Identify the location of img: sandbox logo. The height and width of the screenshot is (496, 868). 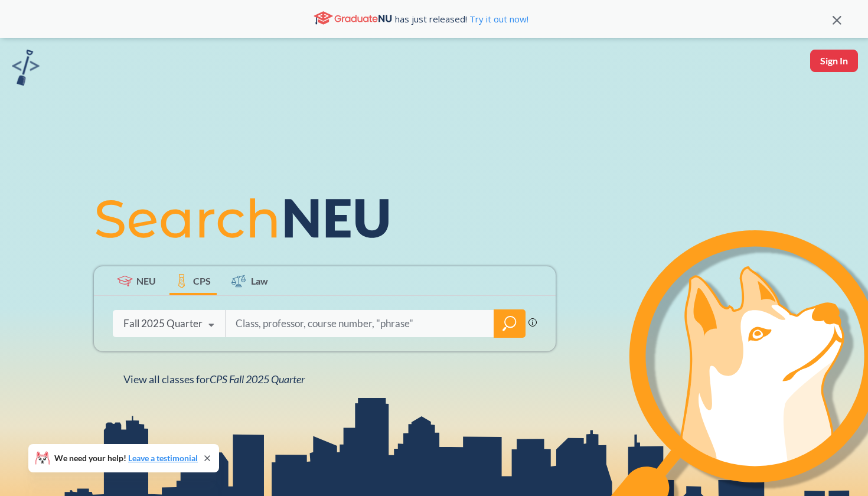
(25, 67).